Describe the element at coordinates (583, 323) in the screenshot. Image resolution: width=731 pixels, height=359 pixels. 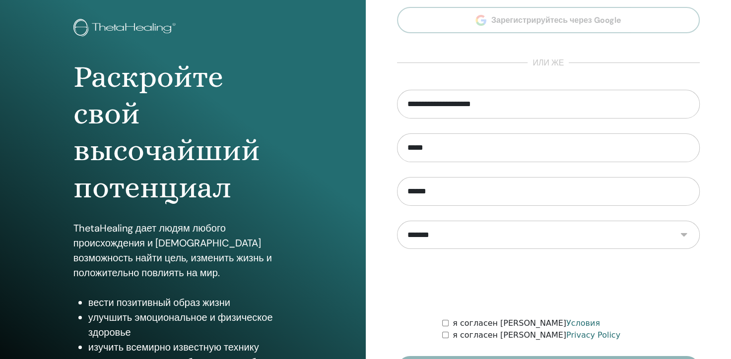
I see `a: Условия` at that location.